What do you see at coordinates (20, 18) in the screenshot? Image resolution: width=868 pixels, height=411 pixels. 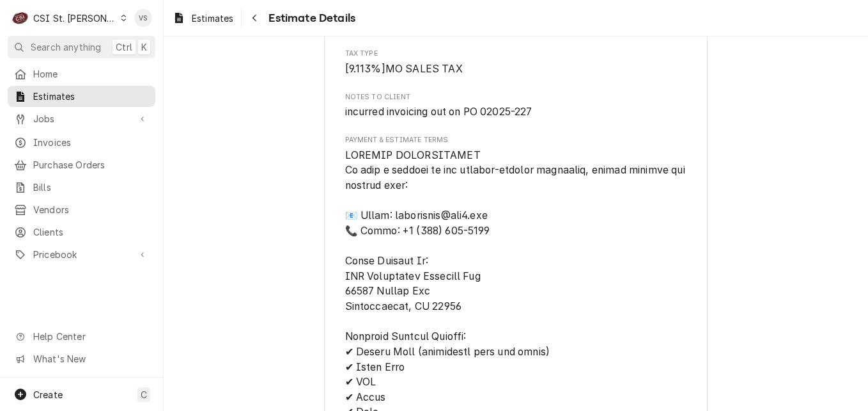 I see `div: CSI St. Louis's Avatar` at bounding box center [20, 18].